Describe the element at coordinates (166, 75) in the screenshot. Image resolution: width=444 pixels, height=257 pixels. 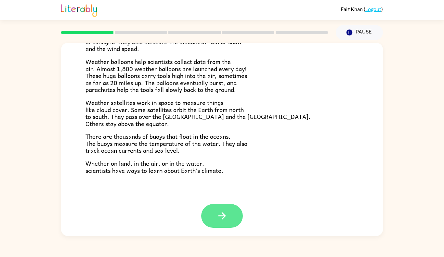
I see `span: Weather balloons help scientists collect data from the air. Almost 1,800 weather balloons are lau...` at that location.